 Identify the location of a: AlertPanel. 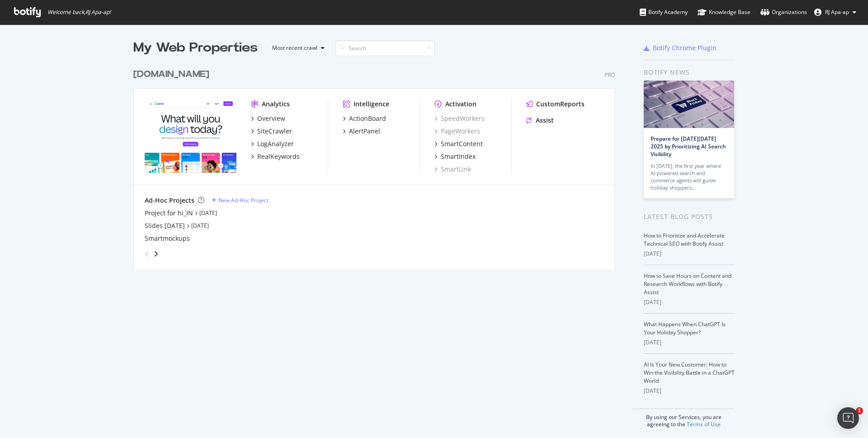
(362, 132).